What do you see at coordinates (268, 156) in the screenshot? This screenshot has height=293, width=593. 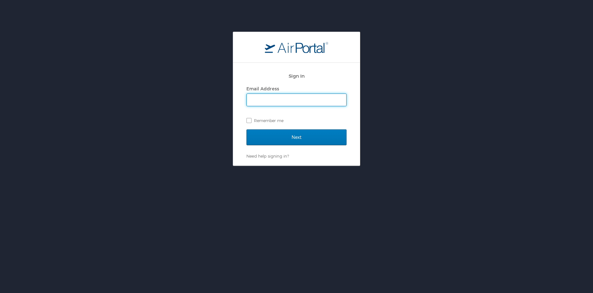 I see `a: Need help signing in?` at bounding box center [268, 156].